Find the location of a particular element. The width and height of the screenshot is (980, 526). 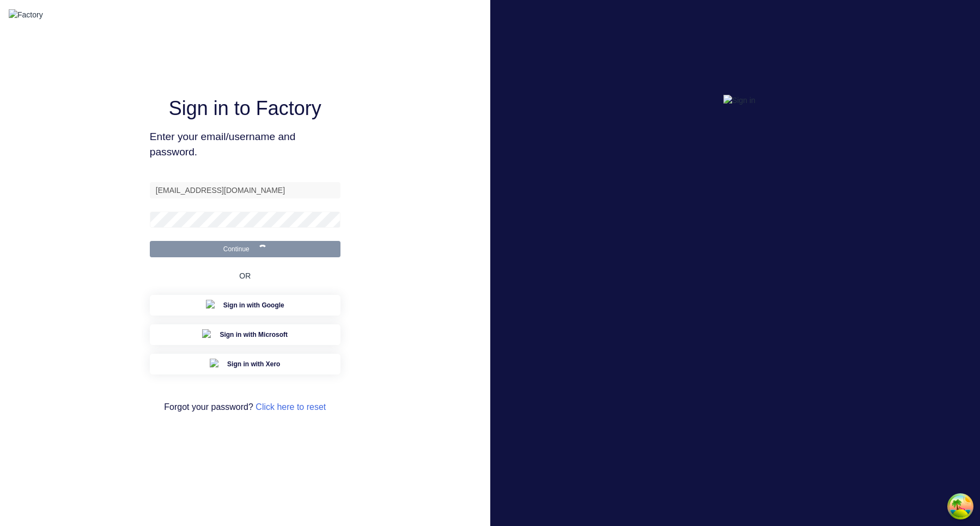

button: Microsoft Sign inSign in with Microsoft is located at coordinates (245, 335).